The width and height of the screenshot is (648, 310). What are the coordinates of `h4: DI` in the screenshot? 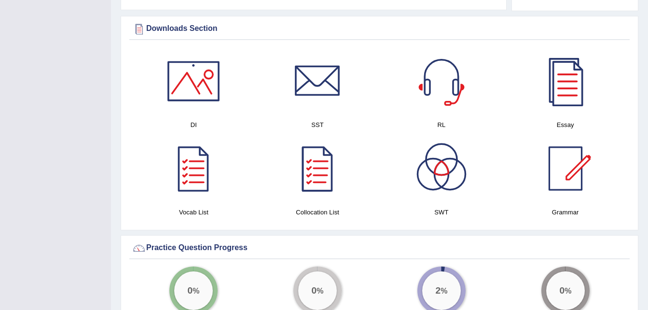 It's located at (194, 125).